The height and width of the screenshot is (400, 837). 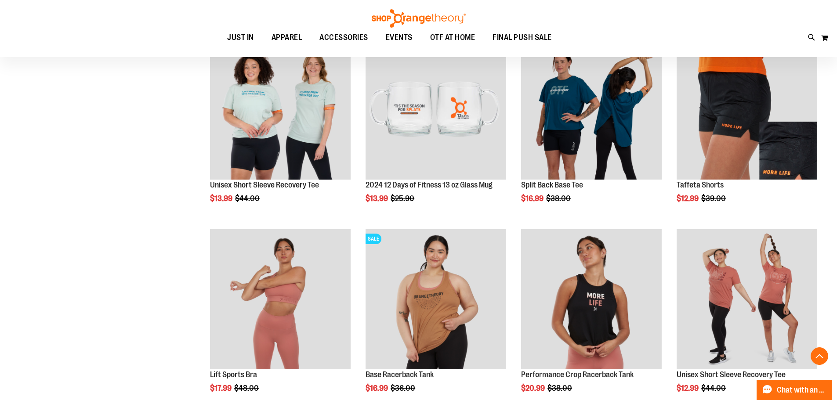 I want to click on a: Performance Crop Racerback Tank, so click(x=577, y=375).